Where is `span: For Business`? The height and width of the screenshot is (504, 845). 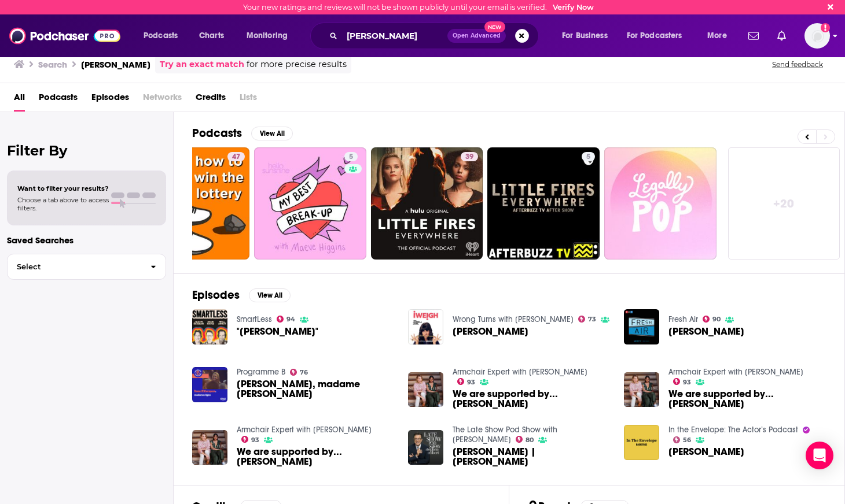
span: For Business is located at coordinates (584, 36).